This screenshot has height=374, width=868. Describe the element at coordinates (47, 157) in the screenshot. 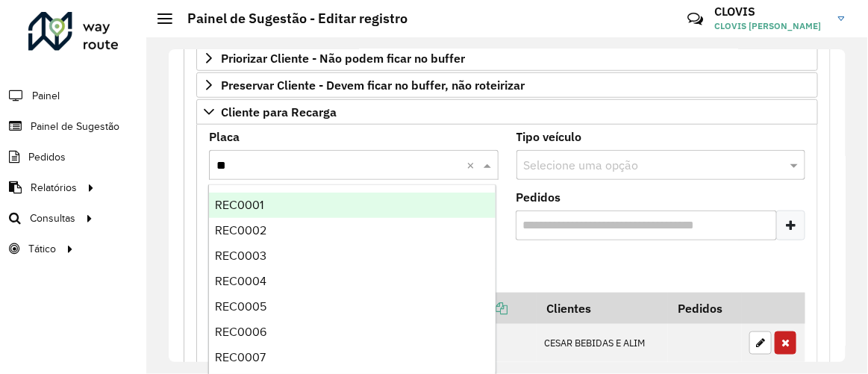

I see `span: Pedidos` at that location.